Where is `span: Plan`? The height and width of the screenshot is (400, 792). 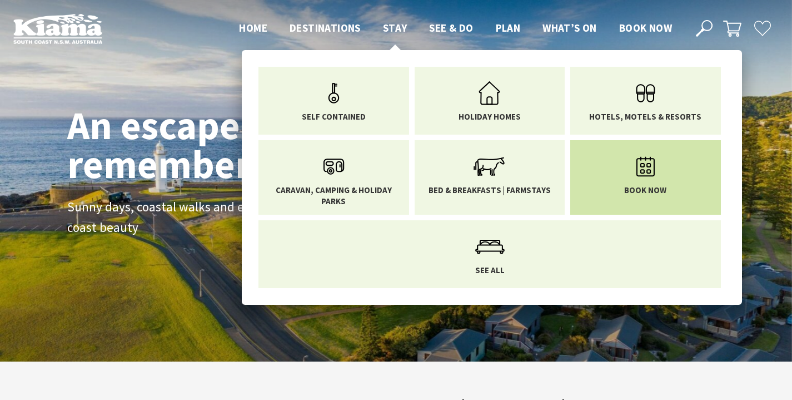 span: Plan is located at coordinates (508, 28).